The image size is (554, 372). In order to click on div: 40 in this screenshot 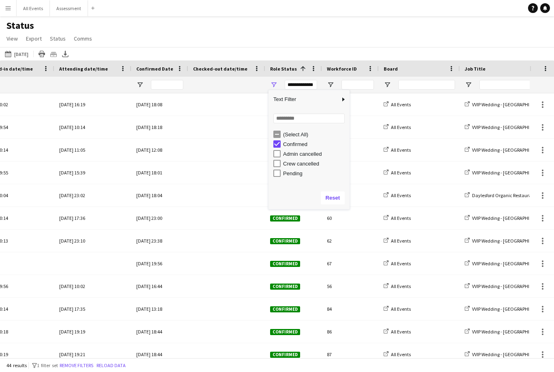, I will do `click(350, 104)`.